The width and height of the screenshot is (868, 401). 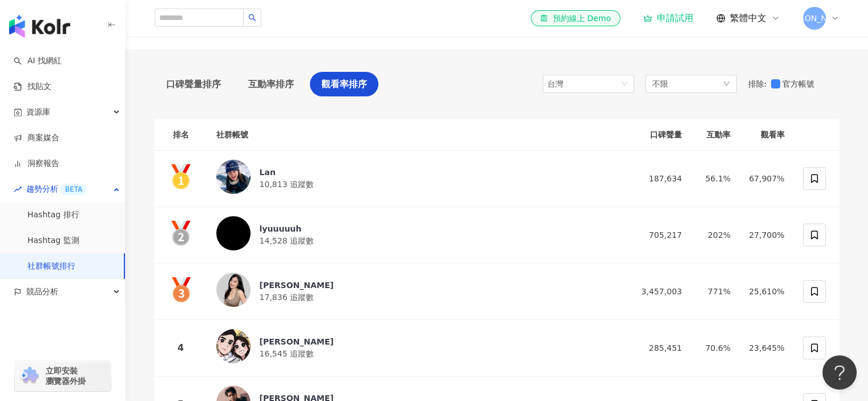 What do you see at coordinates (767, 135) in the screenshot?
I see `th: 觀看率` at bounding box center [767, 135].